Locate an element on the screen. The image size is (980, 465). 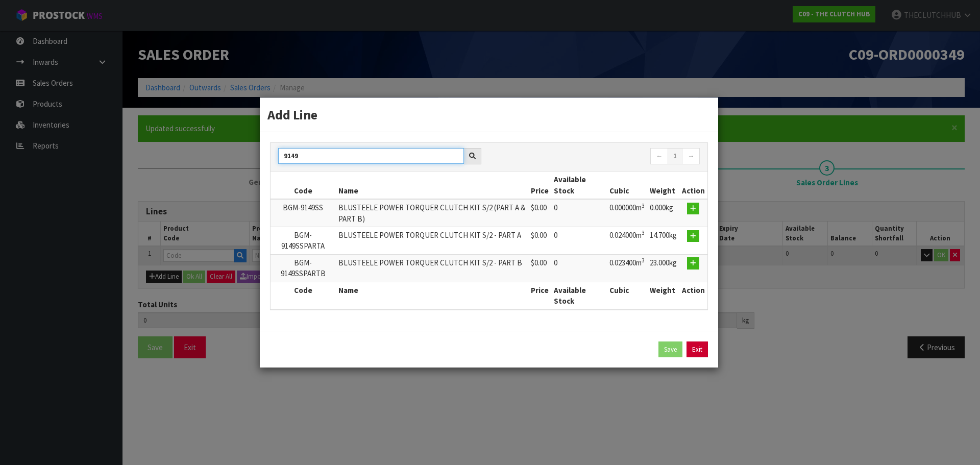
td: BLUSTEELE POWER TORQUER CLUTCH KIT S/2 - PART B is located at coordinates (432, 268).